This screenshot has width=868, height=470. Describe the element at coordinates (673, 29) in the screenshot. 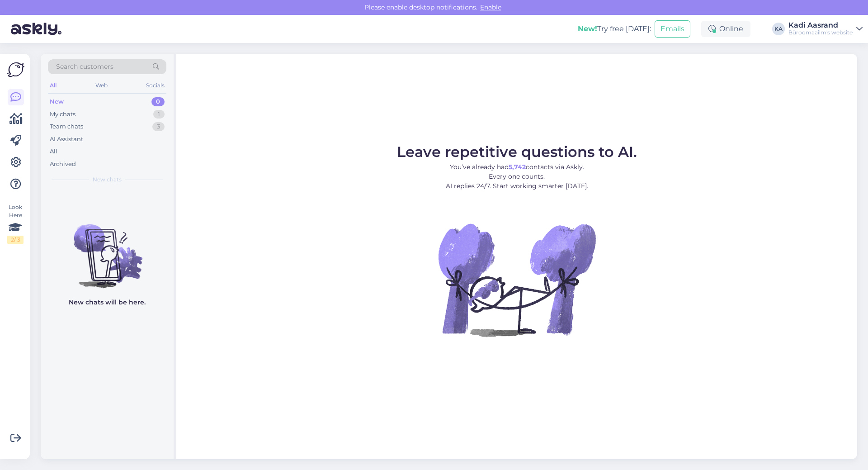

I see `button: Emails` at that location.